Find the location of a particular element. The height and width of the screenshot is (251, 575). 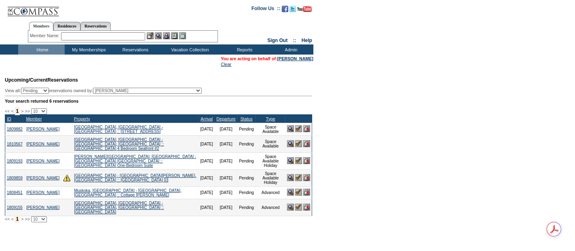

a: 1810567 is located at coordinates (15, 144).